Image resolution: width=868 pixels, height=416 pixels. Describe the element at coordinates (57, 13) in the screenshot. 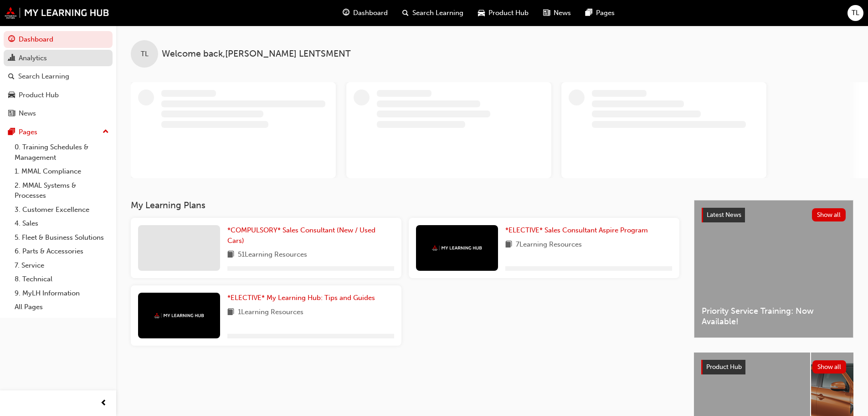

I see `a: mmal` at that location.